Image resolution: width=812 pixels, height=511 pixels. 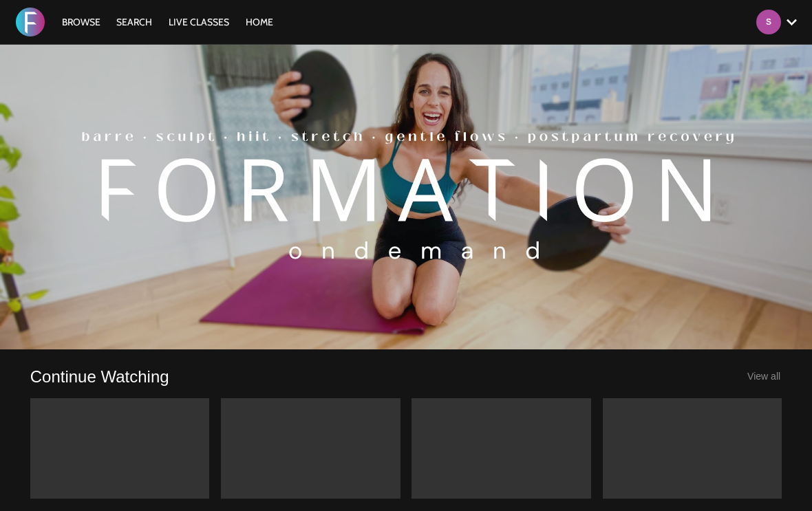 What do you see at coordinates (168, 22) in the screenshot?
I see `nav: Primary` at bounding box center [168, 22].